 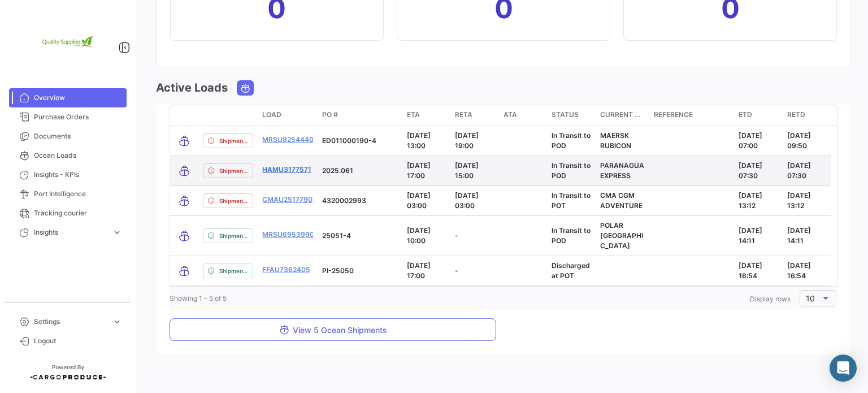 What do you see at coordinates (622, 171) in the screenshot?
I see `p: PARANAGUA EXPRESS` at bounding box center [622, 171].